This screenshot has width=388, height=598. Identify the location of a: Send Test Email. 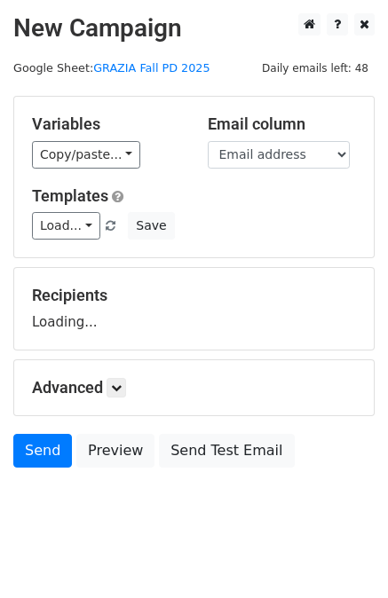
(226, 451).